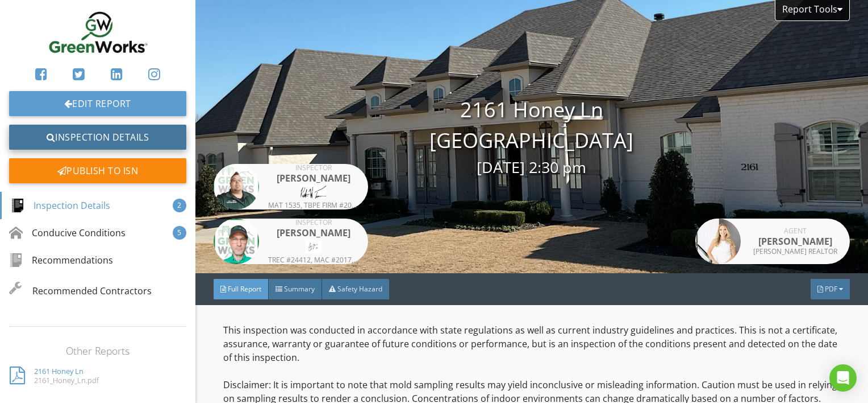 The width and height of the screenshot is (868, 403). What do you see at coordinates (97, 104) in the screenshot?
I see `a: Edit Report` at bounding box center [97, 104].